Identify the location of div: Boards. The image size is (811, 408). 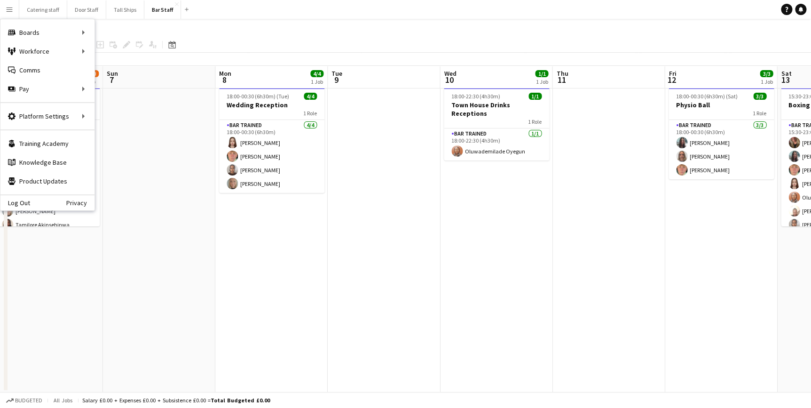
(47, 32).